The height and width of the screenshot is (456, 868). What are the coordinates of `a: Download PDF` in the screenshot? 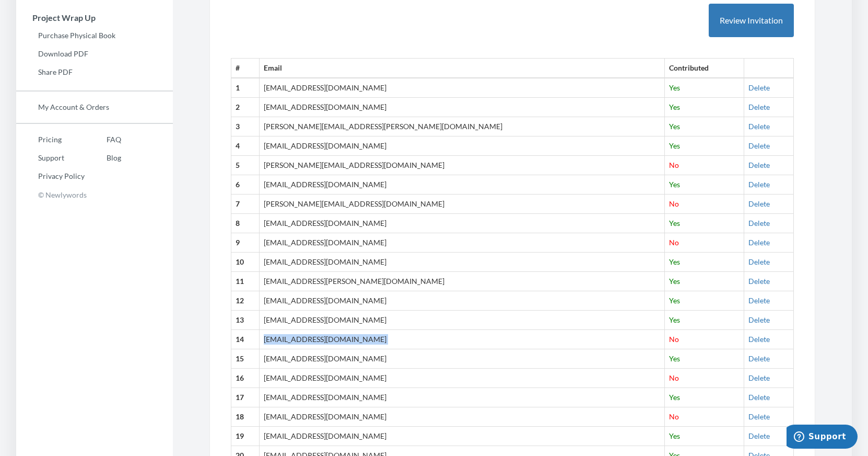 It's located at (94, 54).